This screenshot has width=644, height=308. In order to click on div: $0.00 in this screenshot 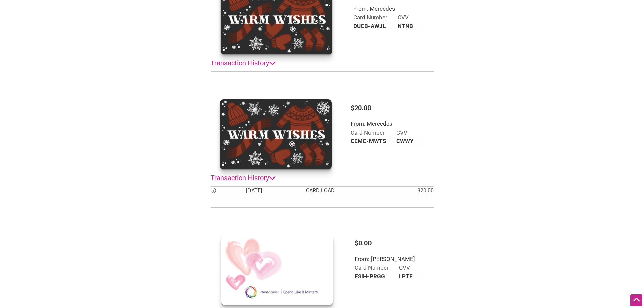, I will do `click(389, 243)`.